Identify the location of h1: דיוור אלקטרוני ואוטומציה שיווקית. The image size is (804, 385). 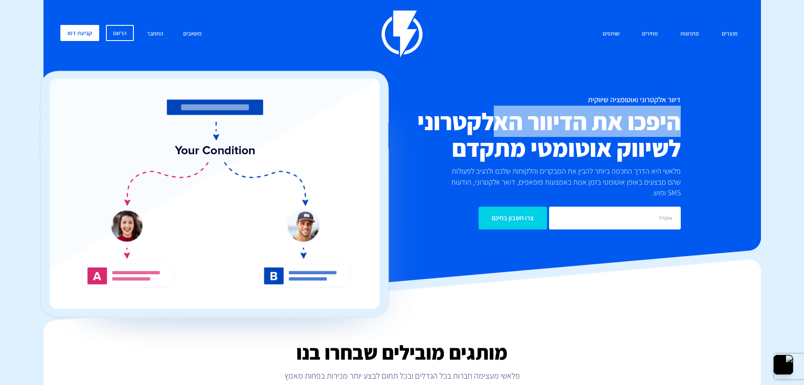
(516, 100).